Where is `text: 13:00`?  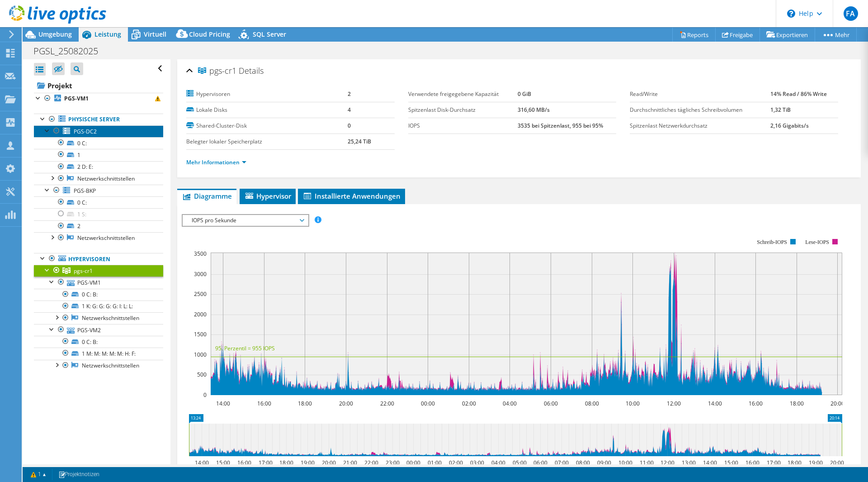
text: 13:00 is located at coordinates (689, 462).